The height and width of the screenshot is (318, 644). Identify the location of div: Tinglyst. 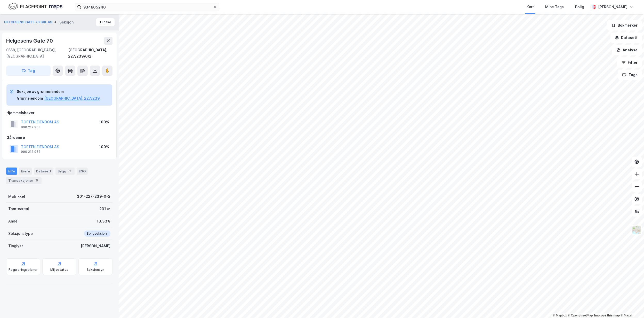
(15, 246).